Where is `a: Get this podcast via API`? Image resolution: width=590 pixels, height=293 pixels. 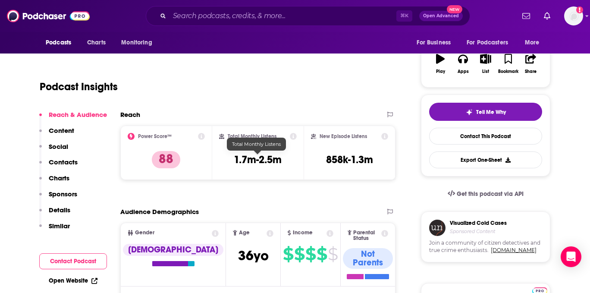
a: Get this podcast via API is located at coordinates (485, 194).